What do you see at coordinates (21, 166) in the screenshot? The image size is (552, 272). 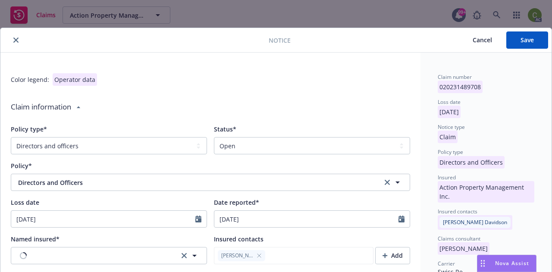 I see `span: Policy*` at bounding box center [21, 166].